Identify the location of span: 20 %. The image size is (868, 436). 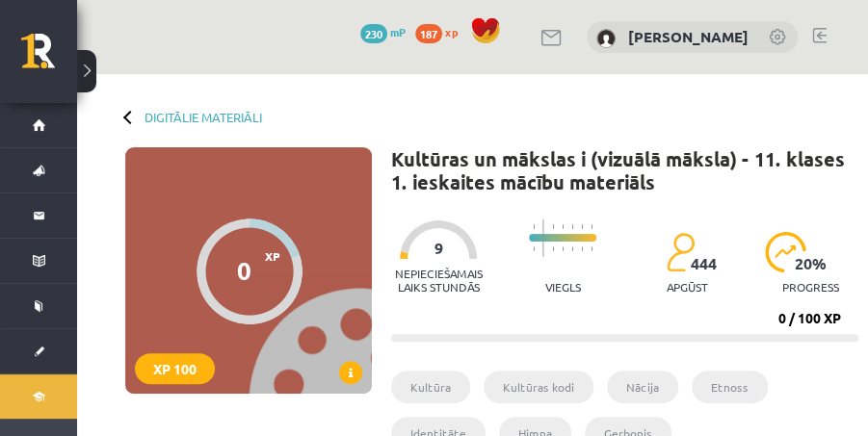
(811, 263).